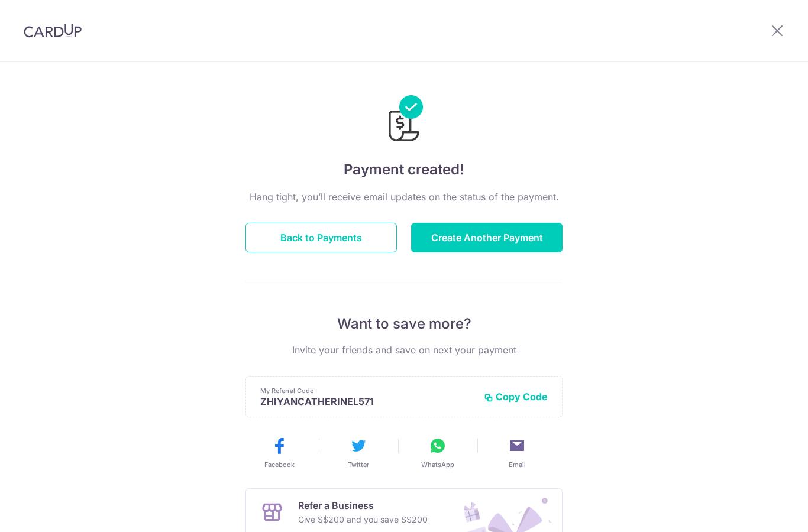 The image size is (808, 532). Describe the element at coordinates (517, 465) in the screenshot. I see `span: Email` at that location.